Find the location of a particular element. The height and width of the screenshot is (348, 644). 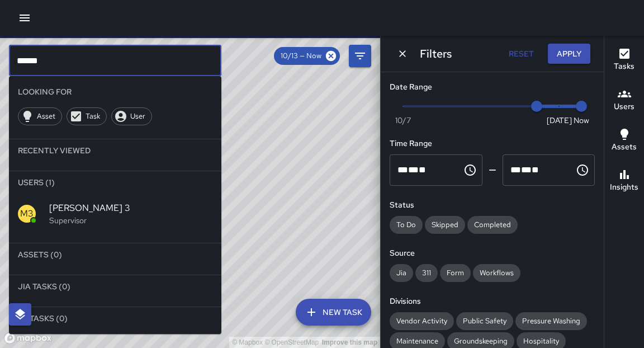

div: 311 is located at coordinates (427, 273).